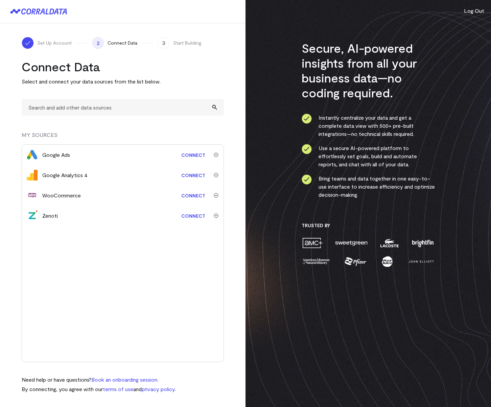  What do you see at coordinates (313, 243) in the screenshot?
I see `img: amc-0b11a8f1.png` at bounding box center [313, 243].